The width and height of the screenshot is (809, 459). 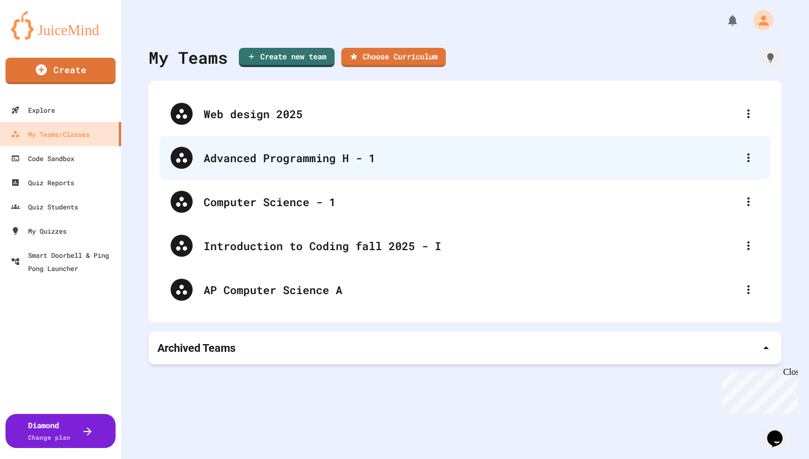 What do you see at coordinates (61, 431) in the screenshot?
I see `button: DiamondChange plan` at bounding box center [61, 431].